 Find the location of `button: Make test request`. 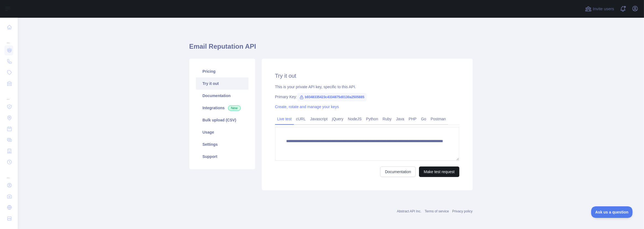

button: Make test request is located at coordinates (439, 172).